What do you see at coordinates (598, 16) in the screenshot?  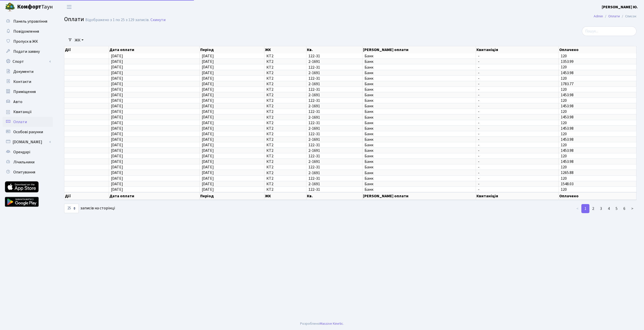 I see `a: Admin` at bounding box center [598, 16].